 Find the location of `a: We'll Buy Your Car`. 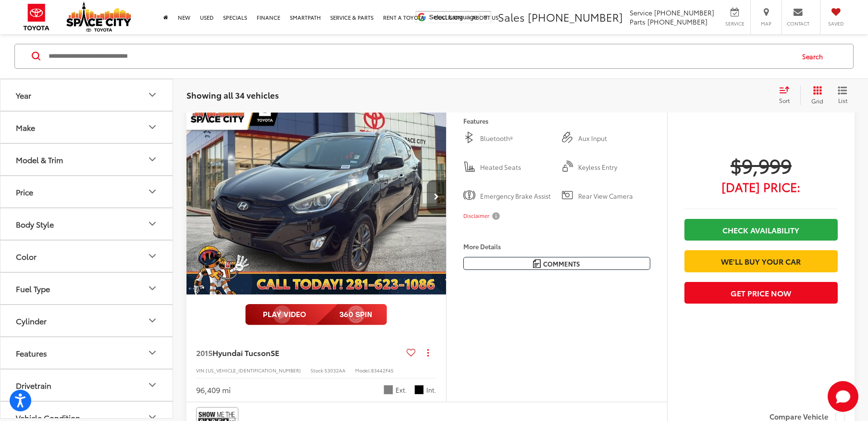

a: We'll Buy Your Car is located at coordinates (761, 261).